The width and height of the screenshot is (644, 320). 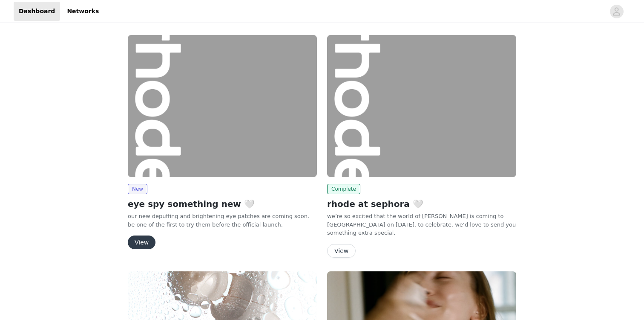 What do you see at coordinates (222, 204) in the screenshot?
I see `h2: eye spy something new 🤍` at bounding box center [222, 204].